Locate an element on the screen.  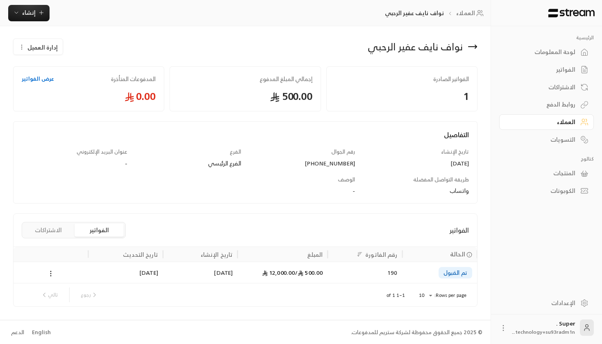
span: الفواتير is located at coordinates (459, 230).